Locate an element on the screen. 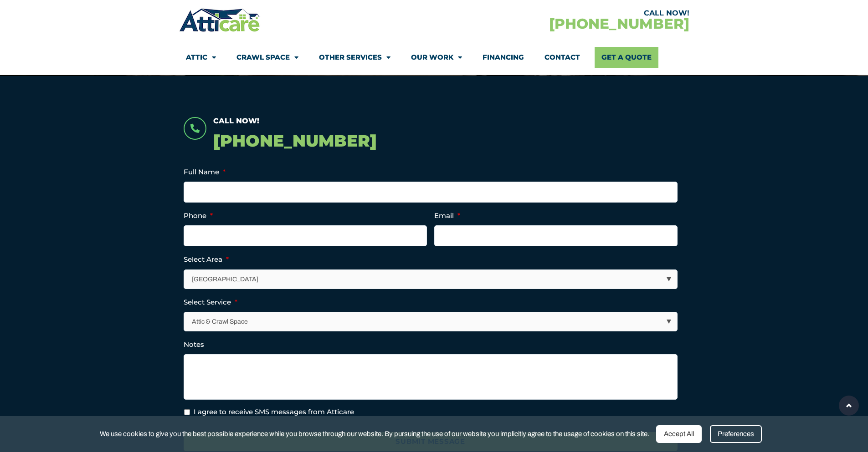 The image size is (868, 452). nav: Menu is located at coordinates (434, 57).